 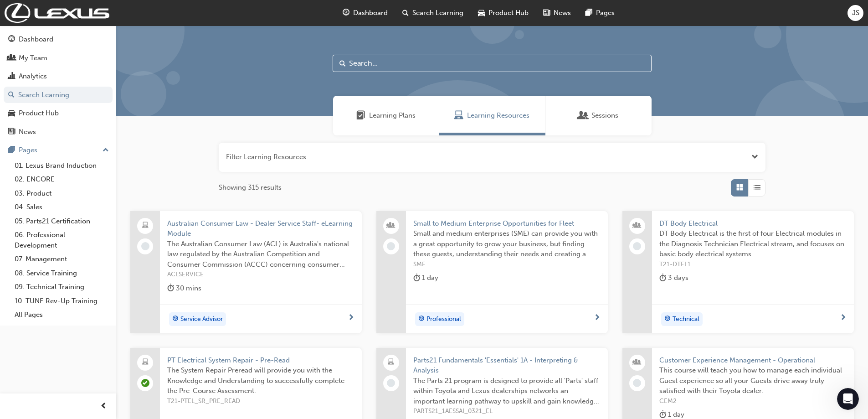 I want to click on a: Learning ResourcesLearning Resources, so click(x=492, y=115).